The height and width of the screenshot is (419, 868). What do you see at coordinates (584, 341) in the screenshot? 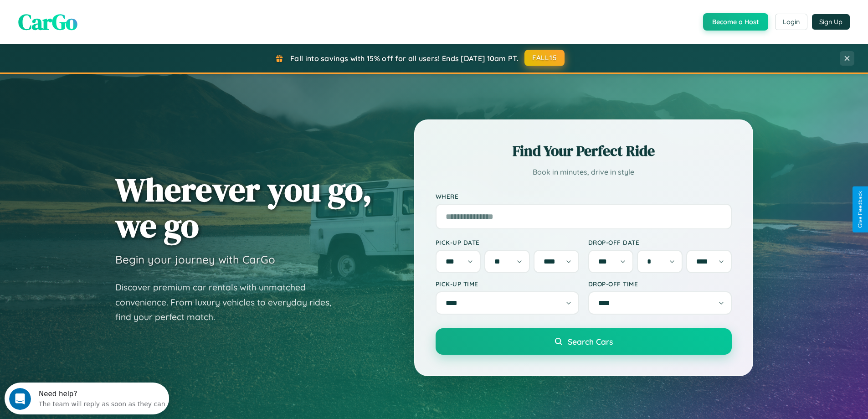
I see `button: Search Cars` at bounding box center [584, 341].